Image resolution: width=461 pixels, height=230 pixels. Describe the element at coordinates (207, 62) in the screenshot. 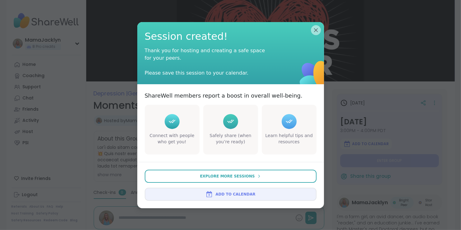

I see `div: Thank you for hosting and creating a safe space for your peers. Please save this session to your ...` at that location.